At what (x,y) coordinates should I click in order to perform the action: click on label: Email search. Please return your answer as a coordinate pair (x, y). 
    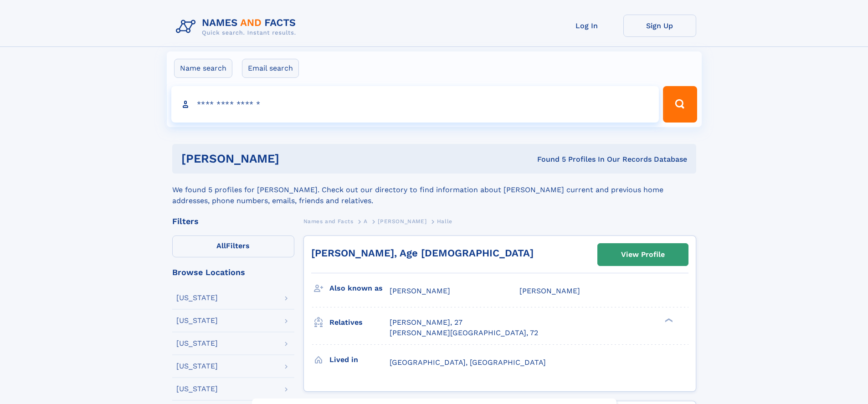
    Looking at the image, I should click on (270, 68).